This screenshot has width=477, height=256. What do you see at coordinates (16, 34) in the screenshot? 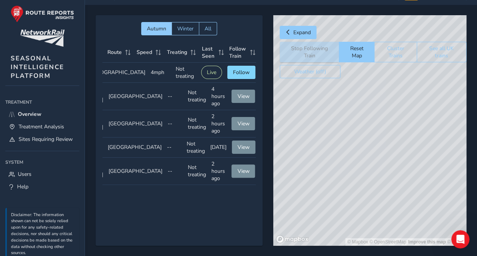
I see `img: Profile image for Francisco` at bounding box center [16, 34].